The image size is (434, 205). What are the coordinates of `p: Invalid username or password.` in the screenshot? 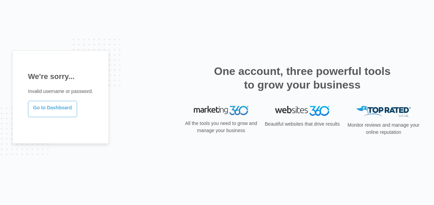 It's located at (60, 91).